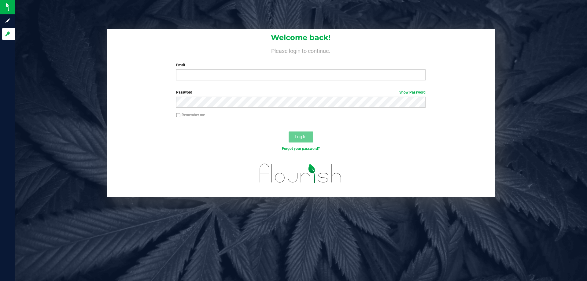 Image resolution: width=587 pixels, height=281 pixels. What do you see at coordinates (178, 115) in the screenshot?
I see `input: Remember me` at bounding box center [178, 115].